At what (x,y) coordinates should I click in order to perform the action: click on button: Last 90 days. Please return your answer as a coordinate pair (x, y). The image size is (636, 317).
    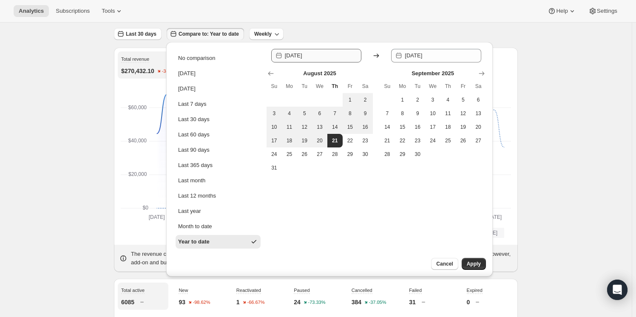
    Looking at the image, I should click on (218, 150).